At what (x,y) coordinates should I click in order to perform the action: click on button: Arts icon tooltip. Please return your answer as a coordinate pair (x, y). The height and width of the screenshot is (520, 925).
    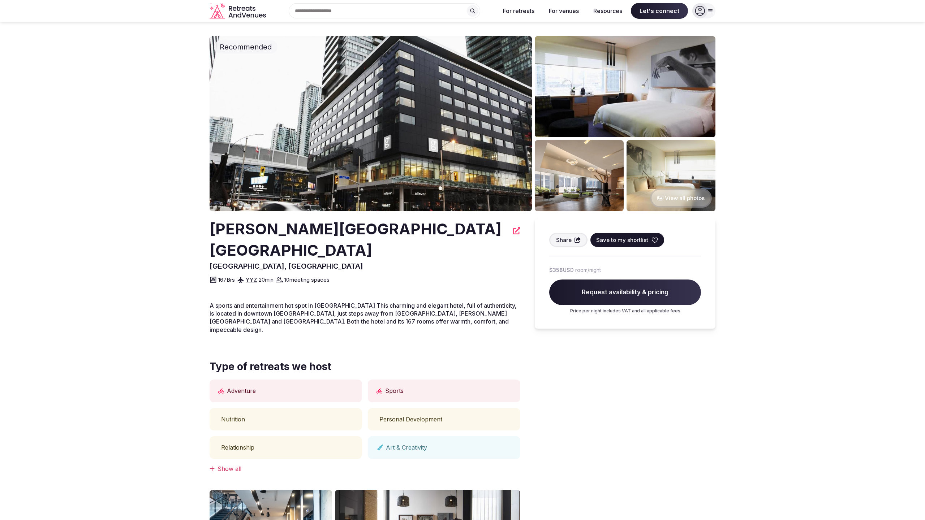
    Looking at the image, I should click on (380, 448).